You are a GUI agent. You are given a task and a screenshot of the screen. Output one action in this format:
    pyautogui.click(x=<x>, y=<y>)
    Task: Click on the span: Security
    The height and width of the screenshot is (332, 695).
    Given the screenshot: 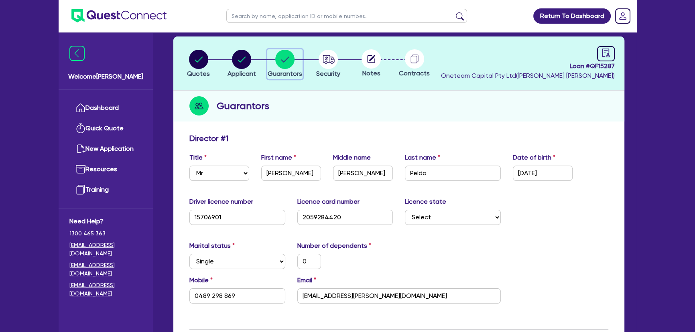 What is the action you would take?
    pyautogui.click(x=328, y=73)
    